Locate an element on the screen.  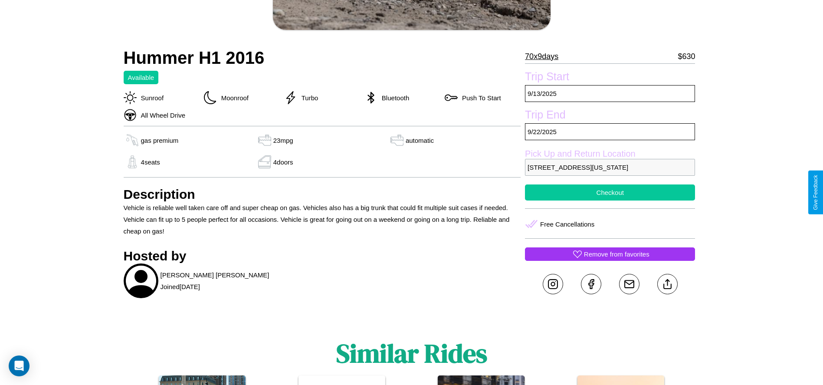
h1: Similar Rides is located at coordinates (412, 353).